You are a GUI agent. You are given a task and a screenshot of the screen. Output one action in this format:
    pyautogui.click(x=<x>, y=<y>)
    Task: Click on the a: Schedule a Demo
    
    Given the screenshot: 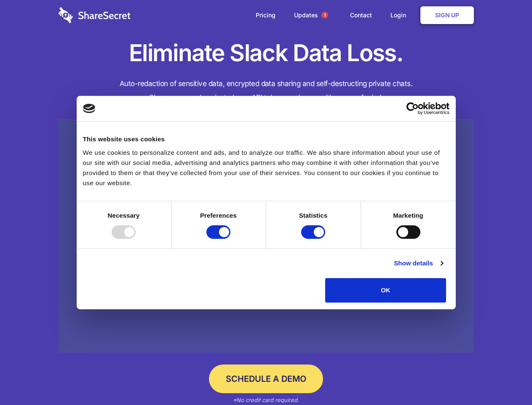 What is the action you would take?
    pyautogui.click(x=266, y=378)
    